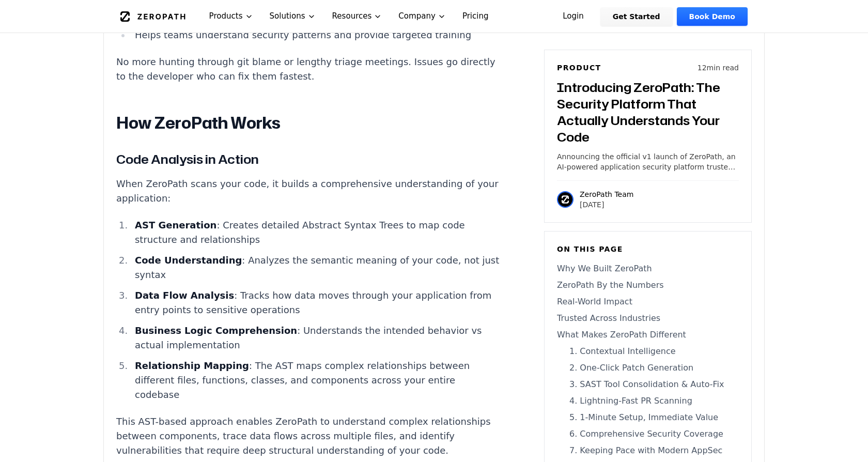 The width and height of the screenshot is (868, 462). What do you see at coordinates (316, 380) in the screenshot?
I see `li: : The AST maps complex relationships between different files, functions, classes, and components ...` at bounding box center [316, 380].